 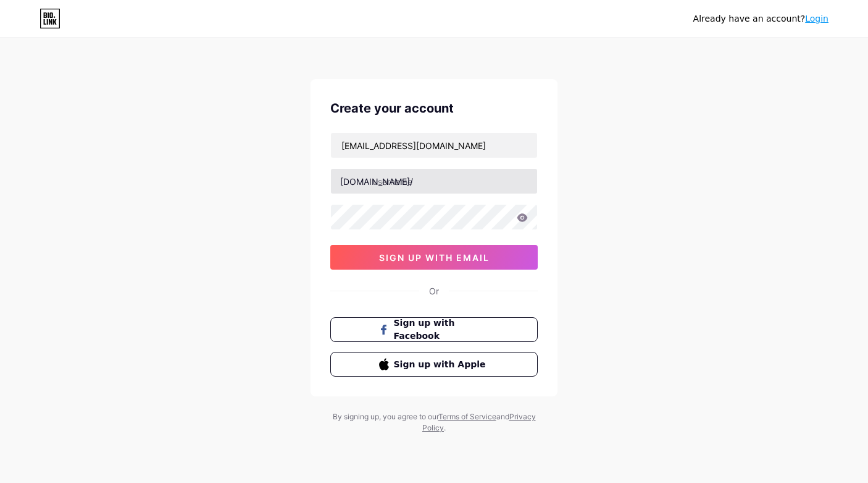 I want to click on a: Terms of Service, so click(x=467, y=416).